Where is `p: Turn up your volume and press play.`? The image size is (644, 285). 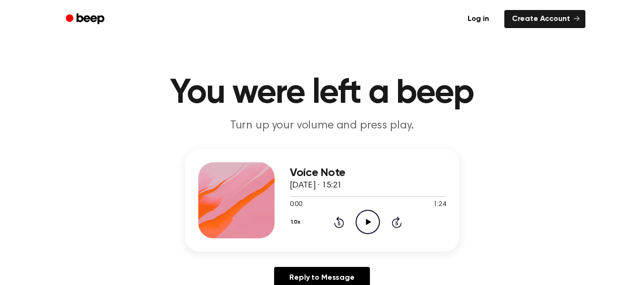
p: Turn up your volume and press play. is located at coordinates (322, 126).